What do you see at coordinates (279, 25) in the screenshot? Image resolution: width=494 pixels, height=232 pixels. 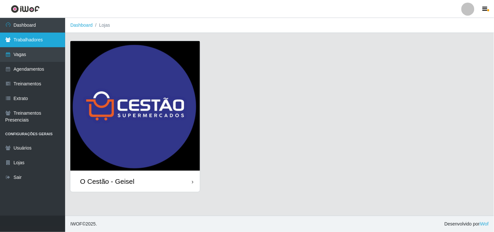 I see `nav: breadcrumb` at bounding box center [279, 25].